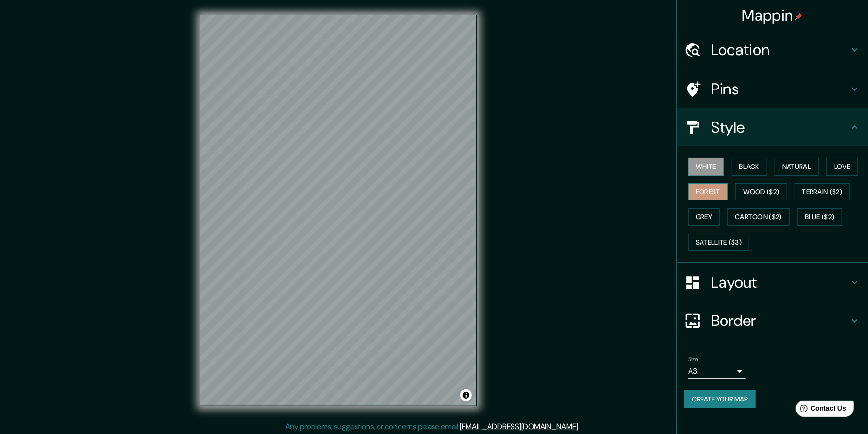 This screenshot has height=434, width=868. I want to click on img: pin-icon.png, so click(798, 17).